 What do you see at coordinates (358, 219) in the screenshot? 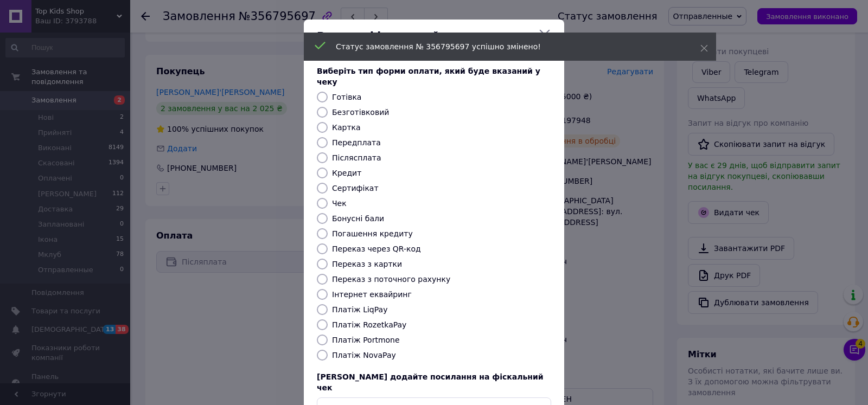
I see `label: Бонусні бали` at bounding box center [358, 219].